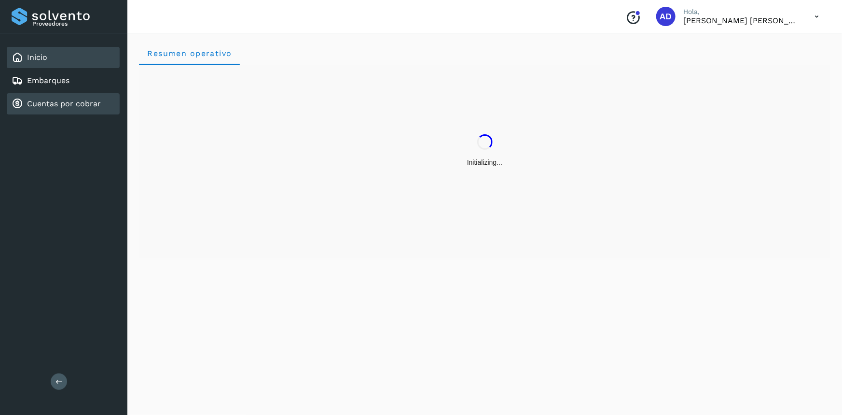 The height and width of the screenshot is (415, 842). I want to click on p: Proveedores, so click(74, 24).